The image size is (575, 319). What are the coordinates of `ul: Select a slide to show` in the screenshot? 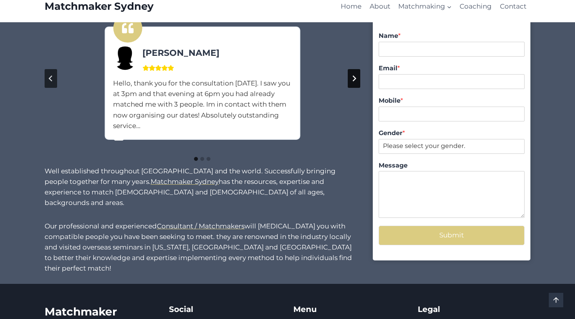 It's located at (202, 159).